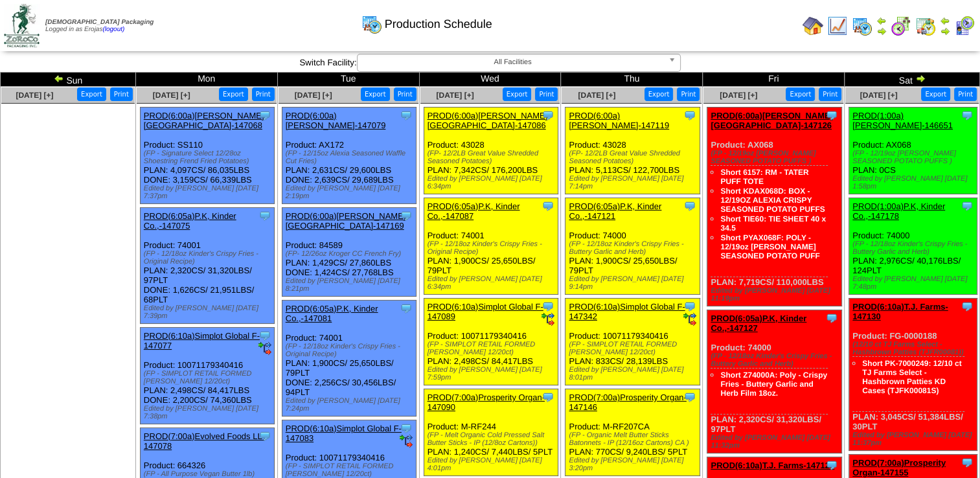  What do you see at coordinates (473, 211) in the screenshot?
I see `a: PROD(6:05a)P.K, Kinder Co.,-147087` at bounding box center [473, 211].